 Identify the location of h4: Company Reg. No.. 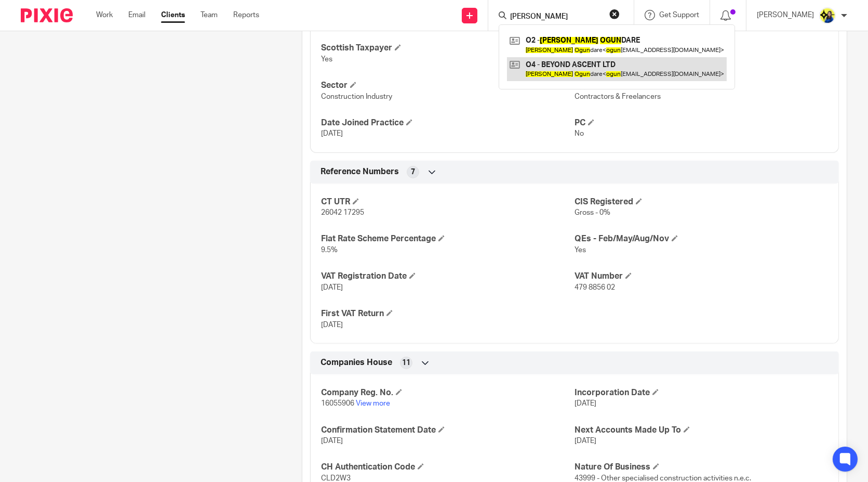
(448, 393).